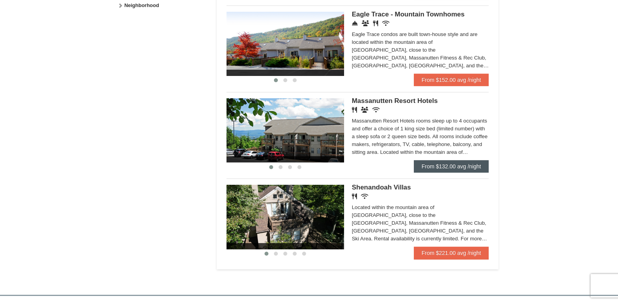 The width and height of the screenshot is (618, 303). Describe the element at coordinates (395, 101) in the screenshot. I see `span: Massanutten Resort Hotels` at that location.